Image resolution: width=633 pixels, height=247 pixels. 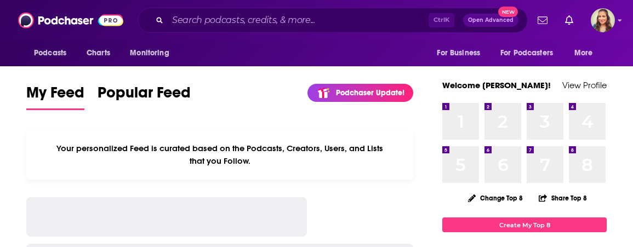 I want to click on a: Create My Top 8, so click(x=524, y=225).